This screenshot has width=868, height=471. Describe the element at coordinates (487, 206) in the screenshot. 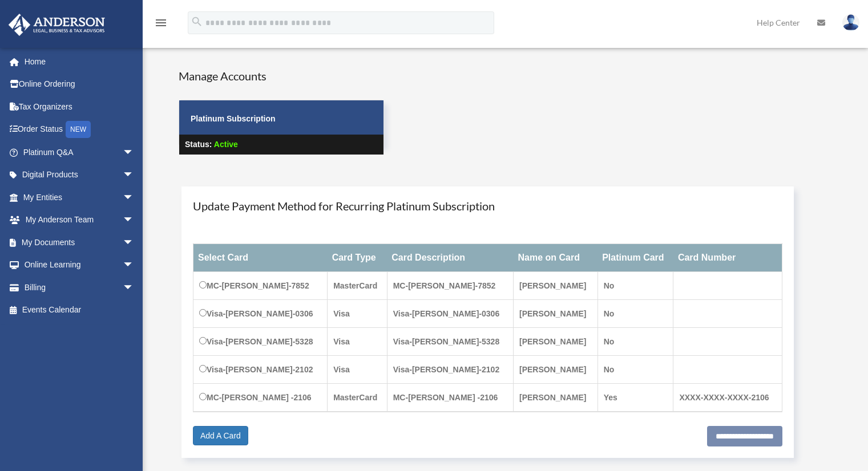

I see `h4: Update Payment Method for Recurring Platinum Subscription` at that location.